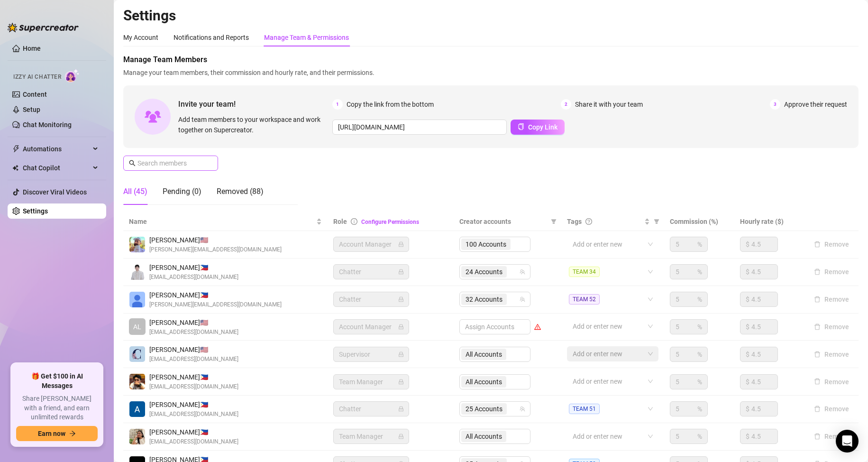  I want to click on img: logo-BBDzfeDw.svg, so click(43, 28).